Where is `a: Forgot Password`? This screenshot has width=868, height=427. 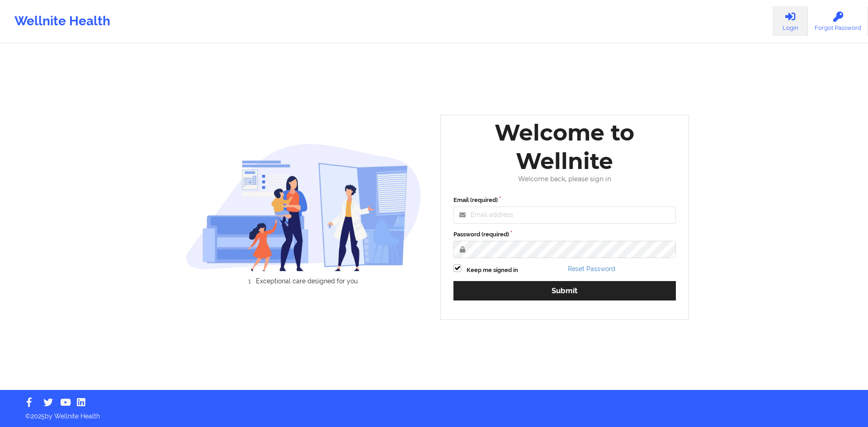
a: Forgot Password is located at coordinates (838, 21).